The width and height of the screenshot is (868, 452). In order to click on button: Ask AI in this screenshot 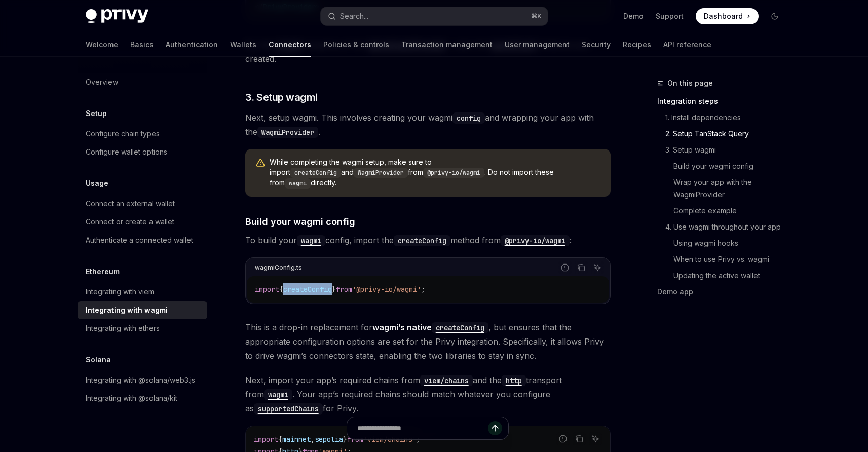, I will do `click(597, 268)`.